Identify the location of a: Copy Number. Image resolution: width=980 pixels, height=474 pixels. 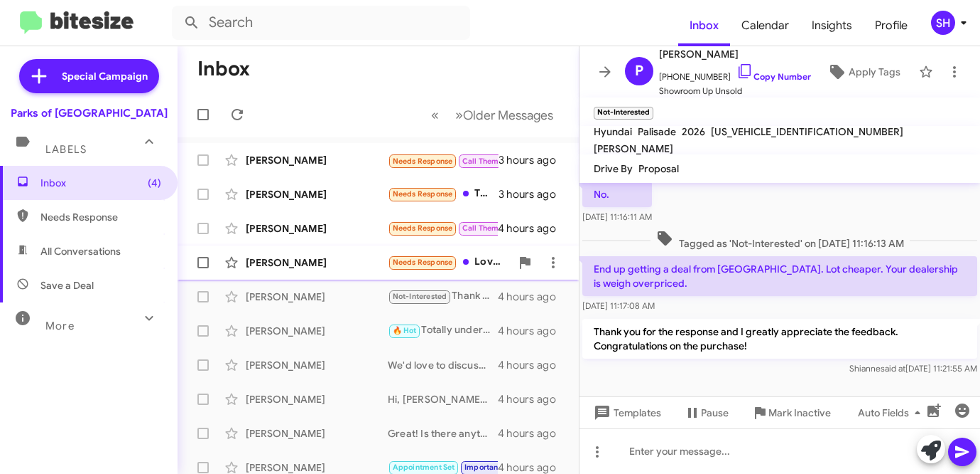
(773, 76).